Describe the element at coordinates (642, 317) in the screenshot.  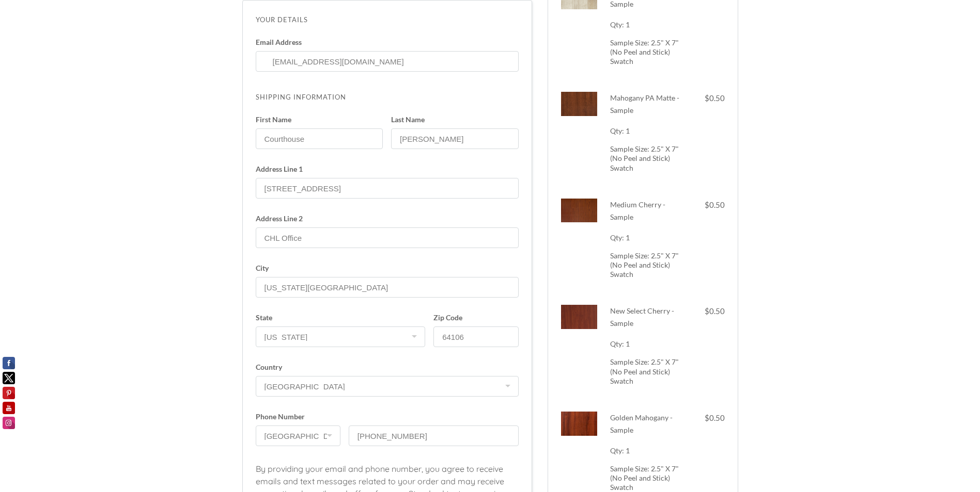
I see `span: New Select Cherry - Sample` at that location.